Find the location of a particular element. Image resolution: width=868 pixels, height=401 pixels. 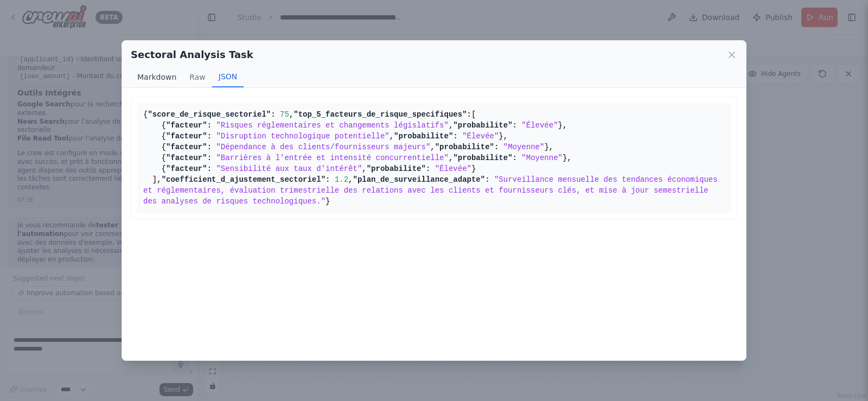

button: Markdown is located at coordinates (157, 77).